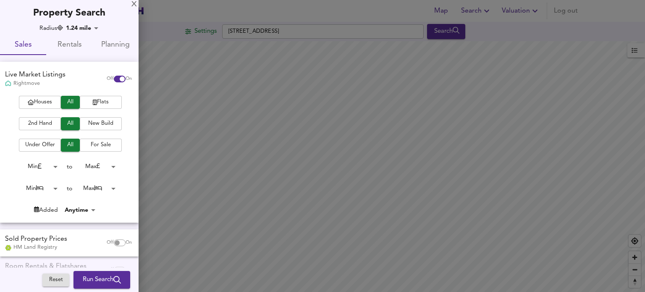 The width and height of the screenshot is (645, 292). Describe the element at coordinates (101, 124) in the screenshot. I see `button: New Build` at that location.